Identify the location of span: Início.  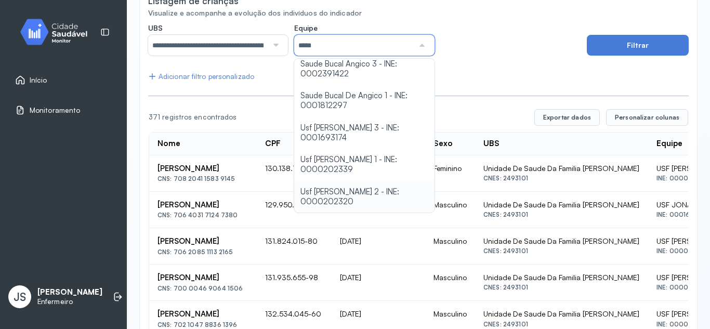
(38, 80).